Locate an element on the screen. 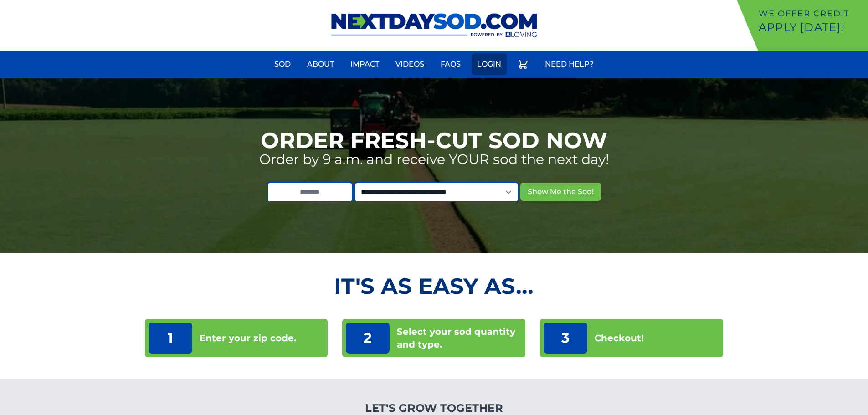  button: Show Me the Sod! is located at coordinates (561, 192).